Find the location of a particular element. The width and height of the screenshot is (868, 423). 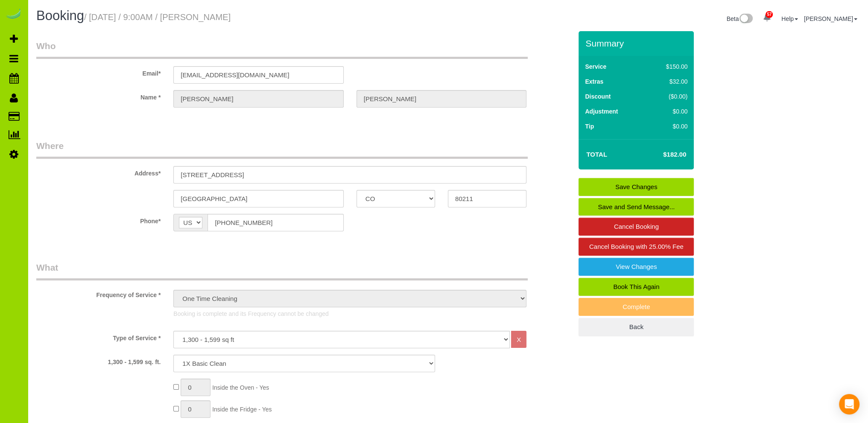

label: Extras is located at coordinates (594, 81).